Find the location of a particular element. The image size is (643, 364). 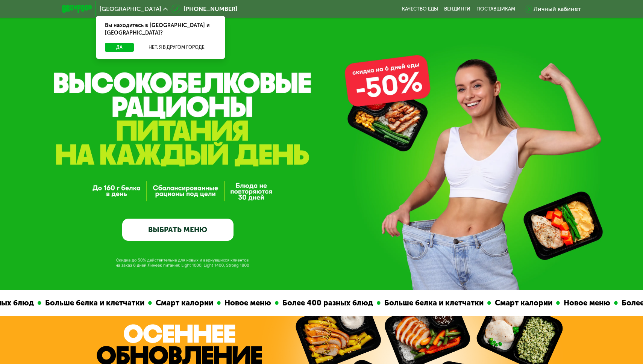

button: Нет, я в другом городе is located at coordinates (176, 48).